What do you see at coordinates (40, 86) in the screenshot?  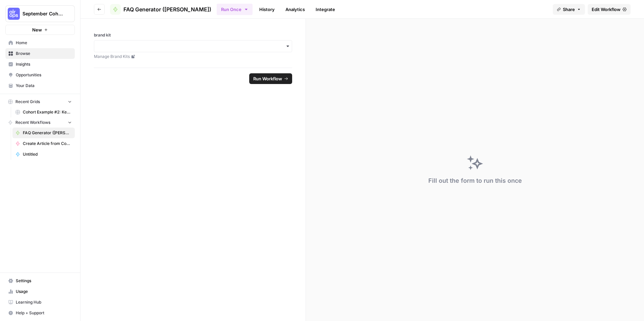 I see `a: Your Data` at bounding box center [40, 86].